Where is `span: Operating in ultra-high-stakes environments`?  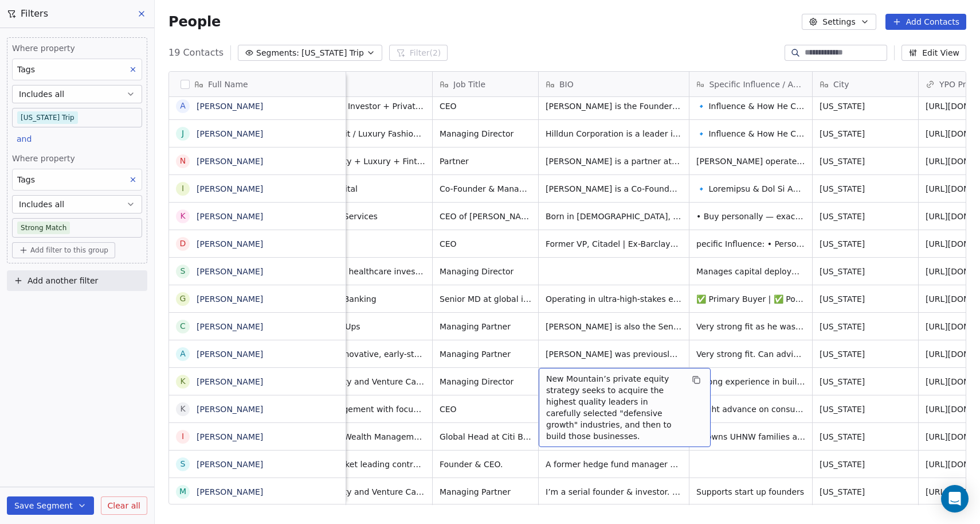
span: Operating in ultra-high-stakes environments is located at coordinates (613, 299).